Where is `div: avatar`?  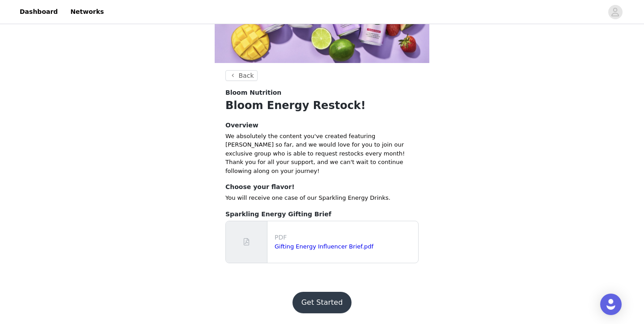 div: avatar is located at coordinates (615, 12).